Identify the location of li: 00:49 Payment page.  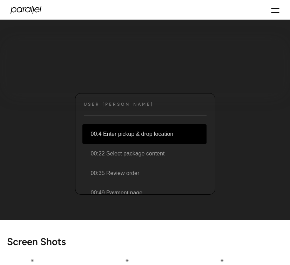
(144, 193).